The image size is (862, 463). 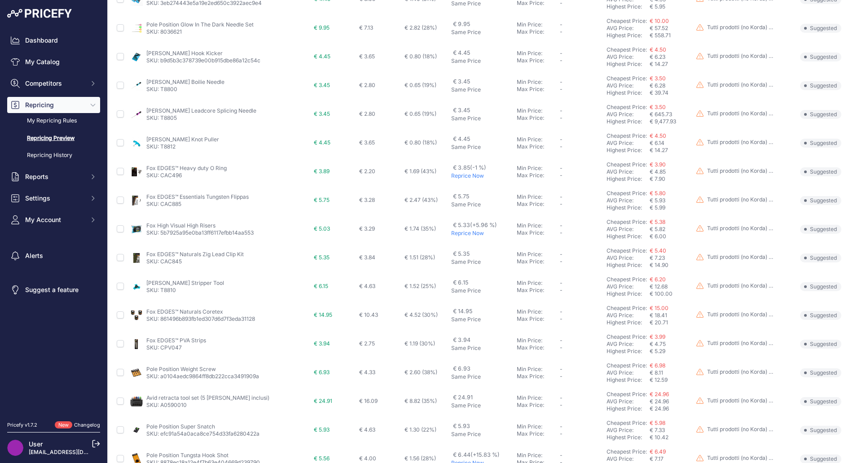 I want to click on span: € 6.49, so click(x=657, y=451).